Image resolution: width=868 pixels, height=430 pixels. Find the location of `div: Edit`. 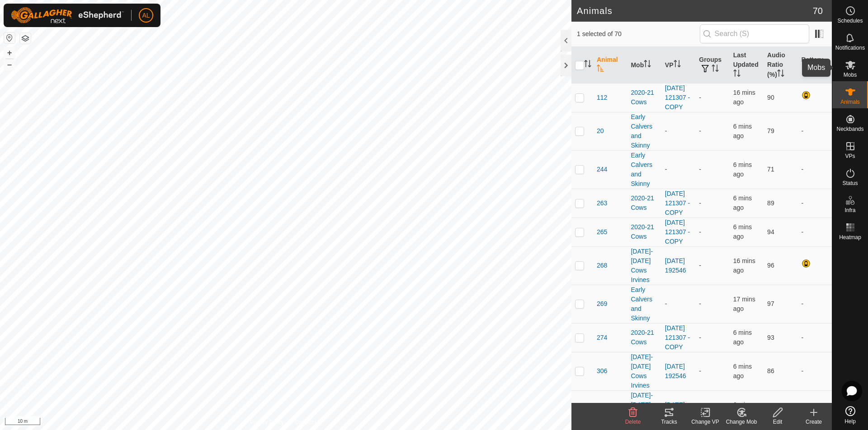

div: Edit is located at coordinates (777, 422).